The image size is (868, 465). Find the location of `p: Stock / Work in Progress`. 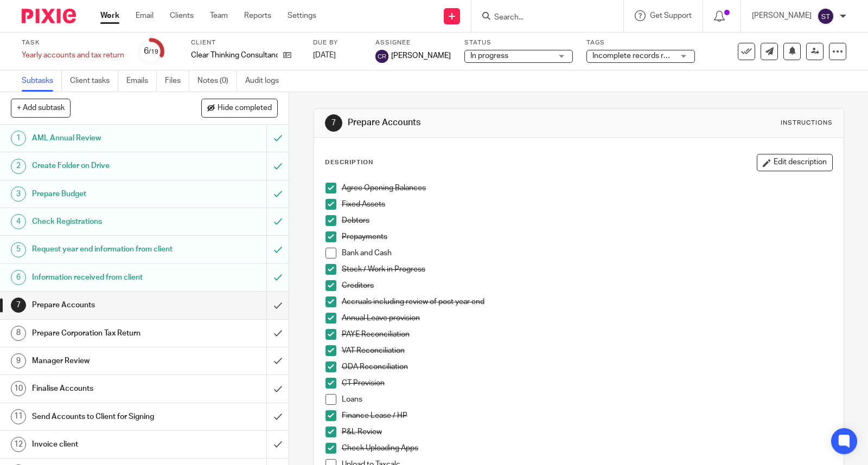

p: Stock / Work in Progress is located at coordinates (587, 269).